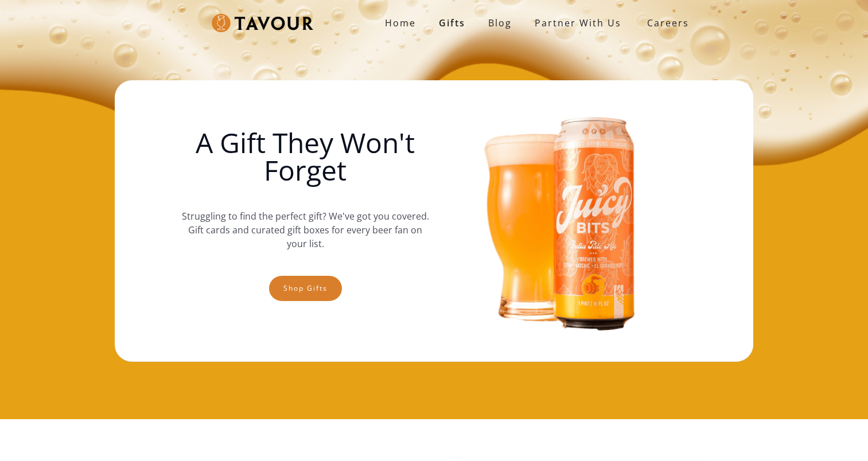  I want to click on a: Careers, so click(664, 23).